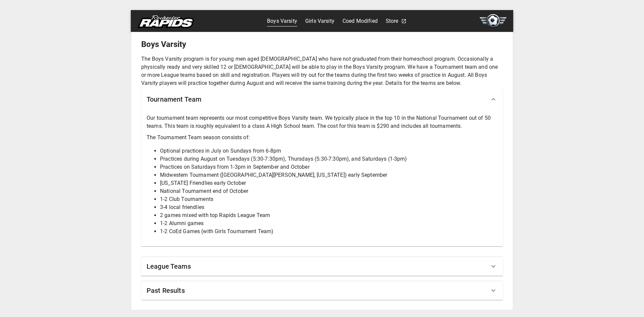 The image size is (644, 317). Describe the element at coordinates (322, 122) in the screenshot. I see `p: Our tournament team represents our most competitive Boys Varsity team. We typically place in the ...` at that location.